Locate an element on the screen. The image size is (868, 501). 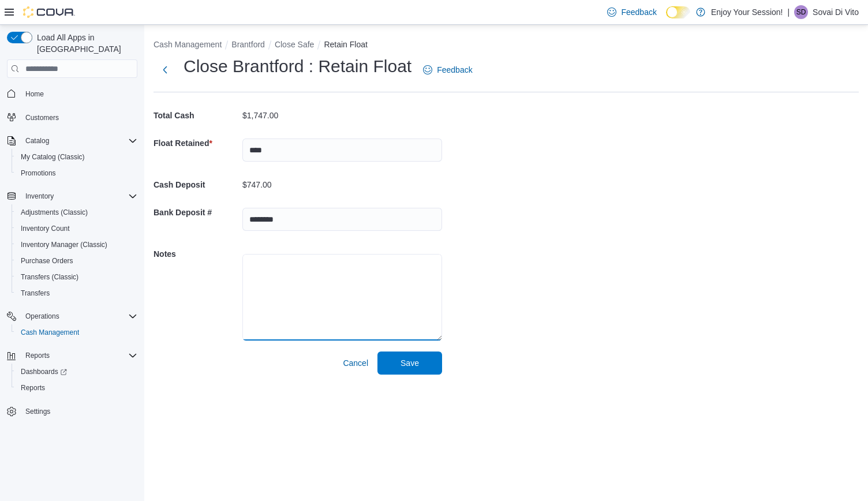
button: Inventory Manager (Classic) is located at coordinates (77, 245).